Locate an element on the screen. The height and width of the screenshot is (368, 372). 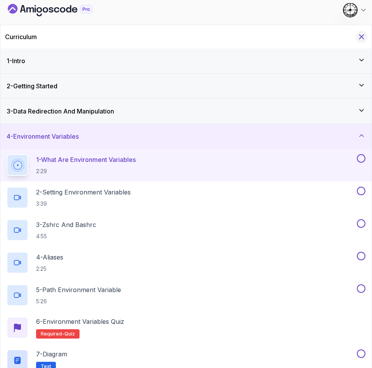
button: Hide Curriculum for mobile is located at coordinates (361, 37).